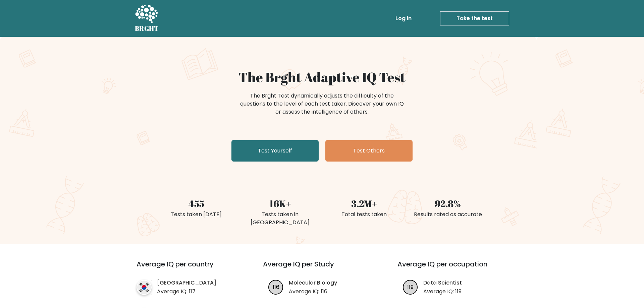  I want to click on div: Total tests taken, so click(364, 214).